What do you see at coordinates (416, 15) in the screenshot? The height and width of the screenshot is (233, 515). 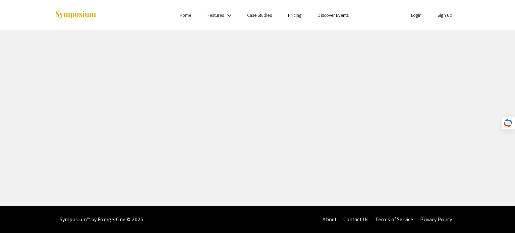 I see `a: Login` at bounding box center [416, 15].